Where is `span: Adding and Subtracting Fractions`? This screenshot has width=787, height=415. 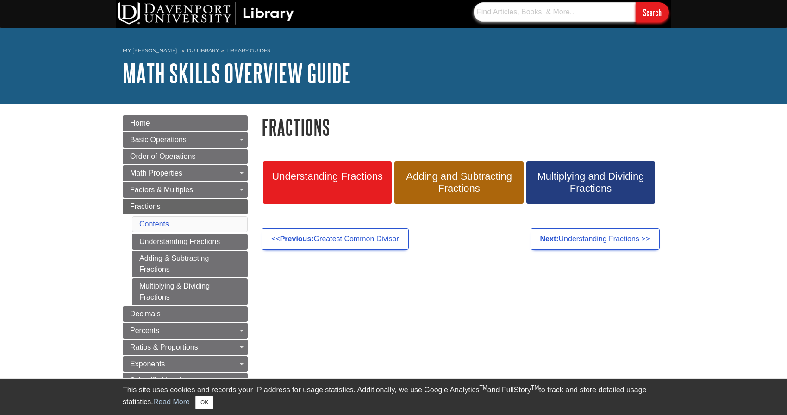
span: Adding and Subtracting Fractions is located at coordinates (459, 182).